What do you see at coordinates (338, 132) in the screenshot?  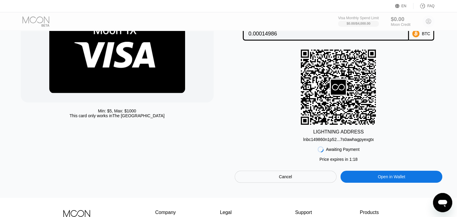 I see `div: LIGHTNING ADDRESS` at bounding box center [338, 132].